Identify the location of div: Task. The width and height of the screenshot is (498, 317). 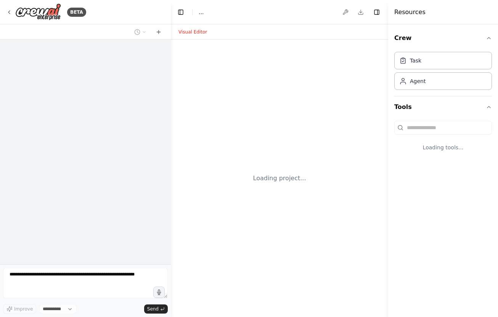
(416, 61).